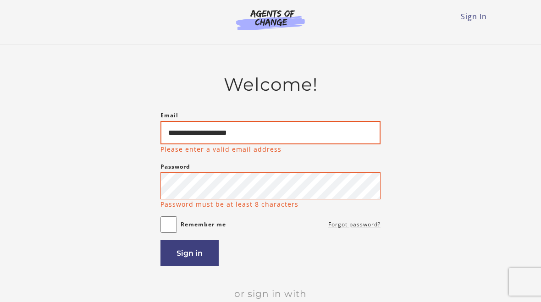  Describe the element at coordinates (270, 294) in the screenshot. I see `span: Or sign in with` at that location.